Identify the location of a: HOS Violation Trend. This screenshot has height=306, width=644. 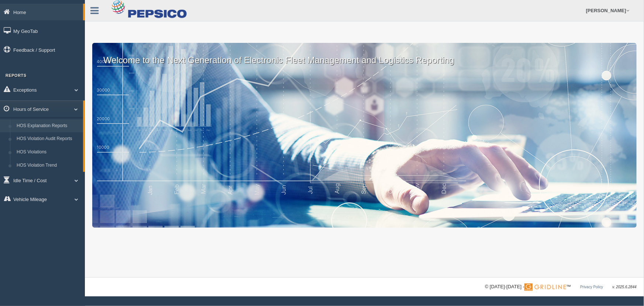
(48, 166).